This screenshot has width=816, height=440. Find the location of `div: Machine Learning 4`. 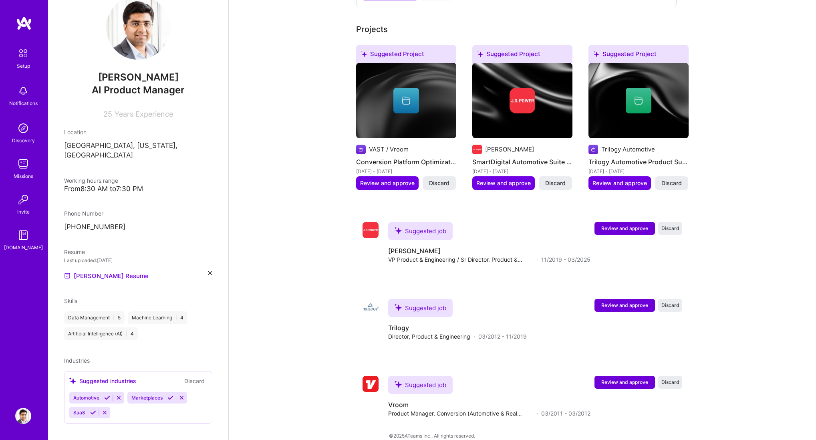

div: Machine Learning 4 is located at coordinates (157, 318).